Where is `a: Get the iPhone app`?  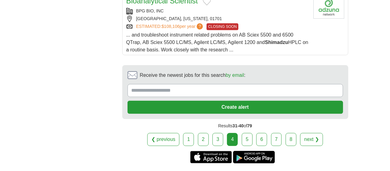
a: Get the iPhone app is located at coordinates (211, 157).